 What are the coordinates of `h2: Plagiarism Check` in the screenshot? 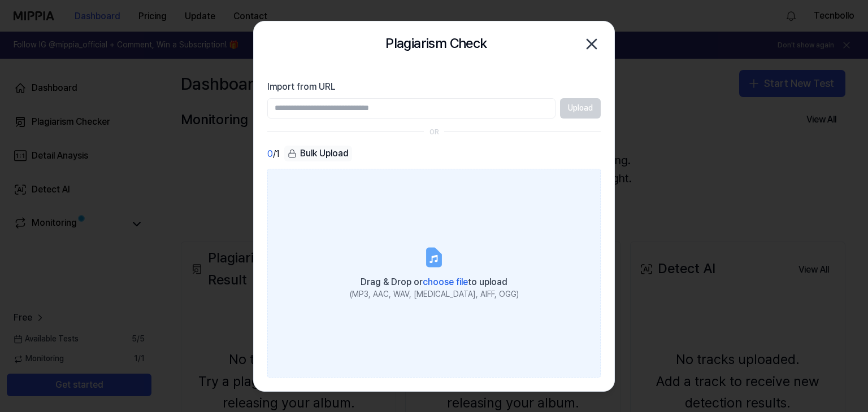 It's located at (435, 44).